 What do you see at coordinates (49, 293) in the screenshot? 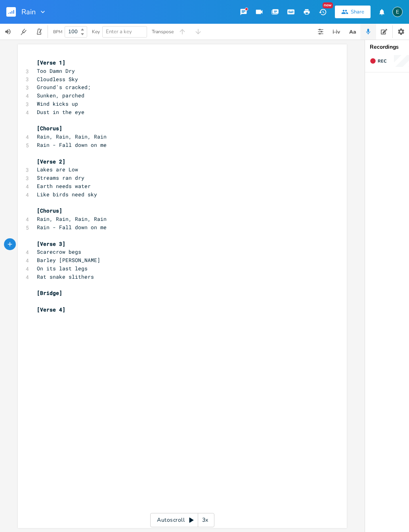
I see `span: [Bridge]` at bounding box center [49, 293].